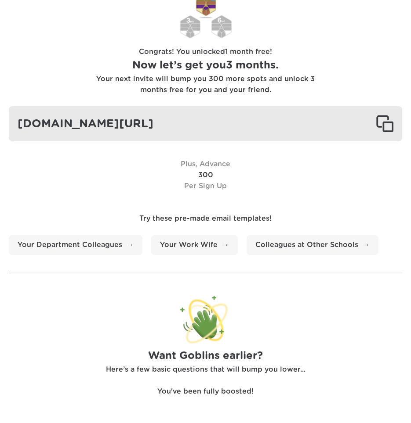  I want to click on h1: Now let’s get you 3 months ., so click(205, 65).